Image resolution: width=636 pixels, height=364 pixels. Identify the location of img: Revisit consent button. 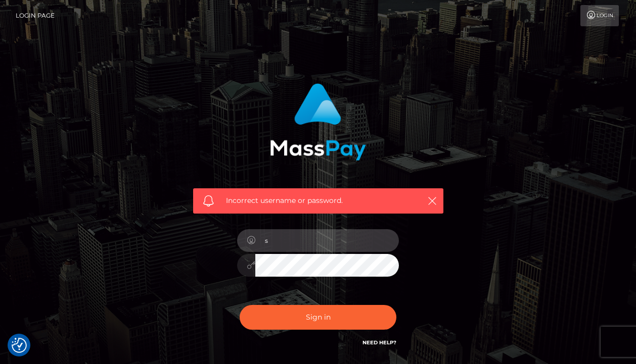
(19, 346).